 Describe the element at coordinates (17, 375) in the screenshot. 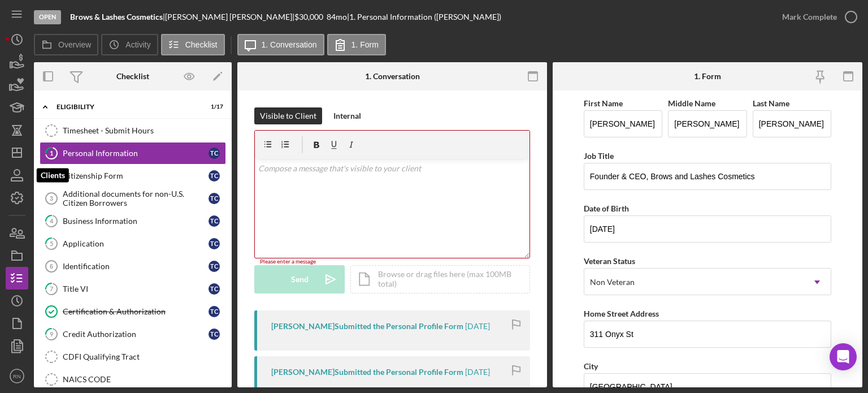

I see `button: RN` at that location.